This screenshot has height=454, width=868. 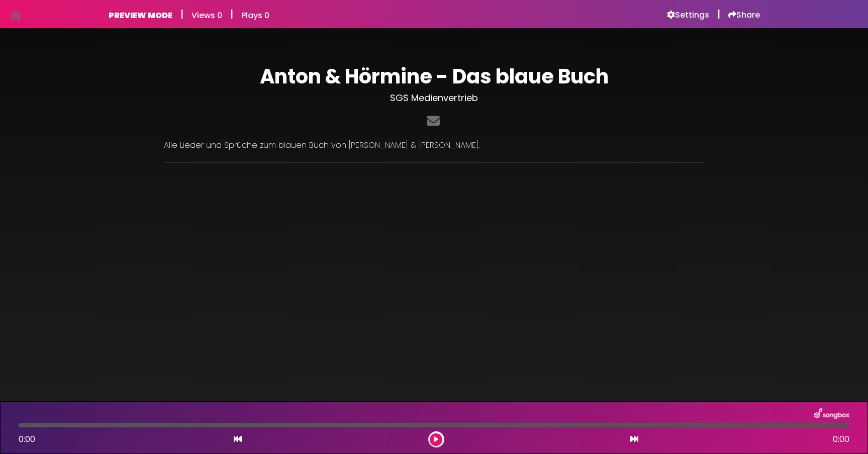 What do you see at coordinates (140, 15) in the screenshot?
I see `h6: PREVIEW MODE` at bounding box center [140, 15].